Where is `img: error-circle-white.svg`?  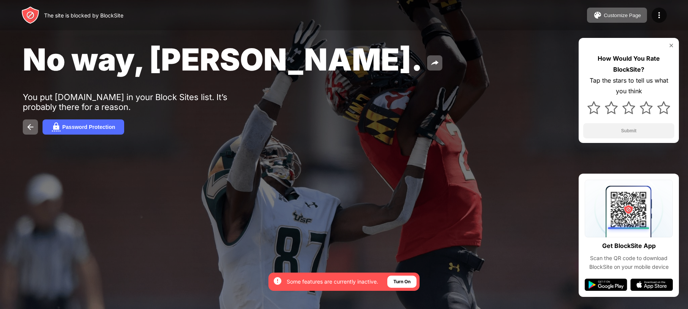 img: error-circle-white.svg is located at coordinates (278, 281).